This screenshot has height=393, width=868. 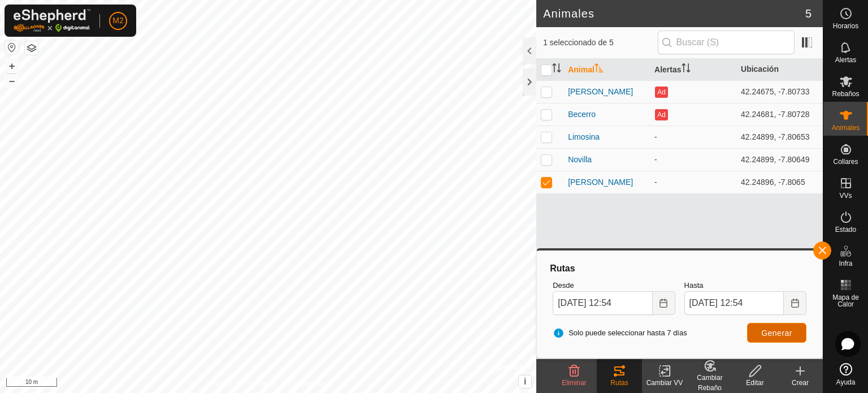 What do you see at coordinates (845, 196) in the screenshot?
I see `span: VVs` at bounding box center [845, 196].